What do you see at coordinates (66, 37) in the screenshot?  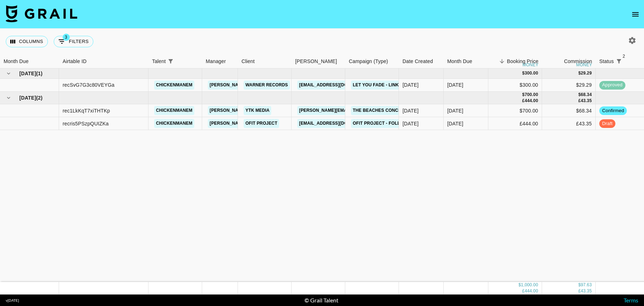 I see `span: 3` at bounding box center [66, 37].